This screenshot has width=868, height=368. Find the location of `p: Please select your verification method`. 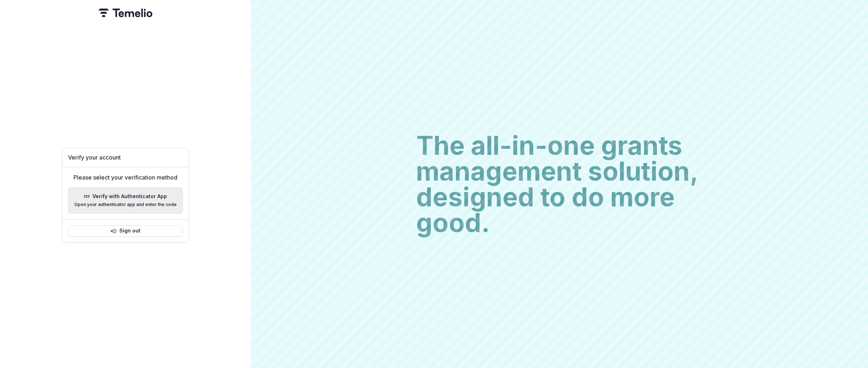

p: Please select your verification method is located at coordinates (125, 177).